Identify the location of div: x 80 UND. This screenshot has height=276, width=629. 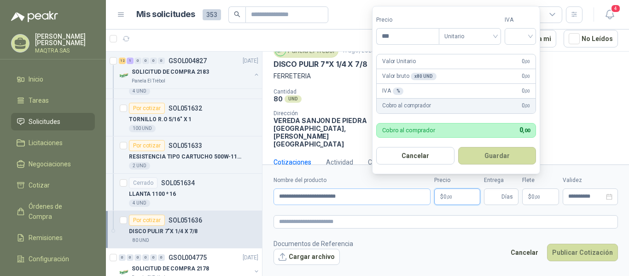
(423, 76).